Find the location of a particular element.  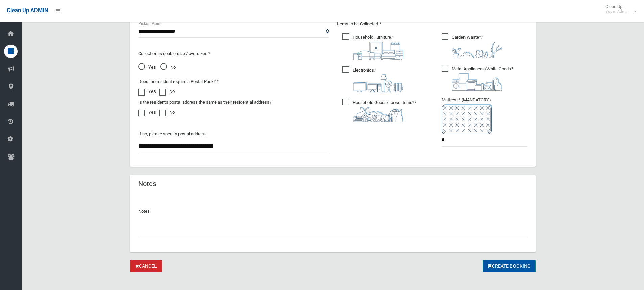

span: Mattress* (MANDATORY) is located at coordinates (484, 116).